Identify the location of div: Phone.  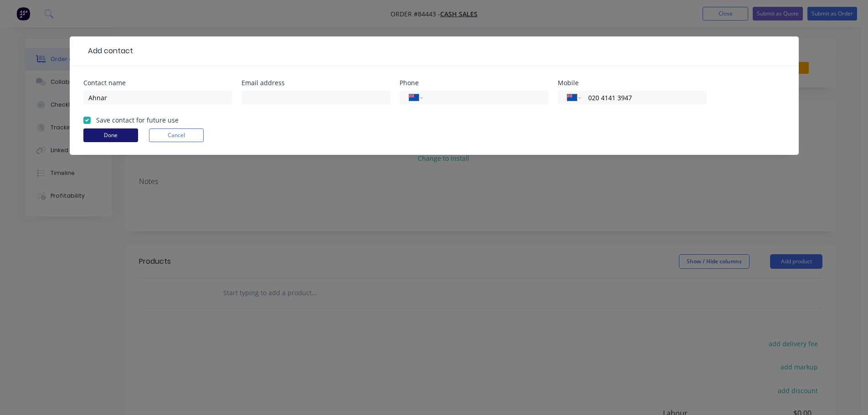
(474, 83).